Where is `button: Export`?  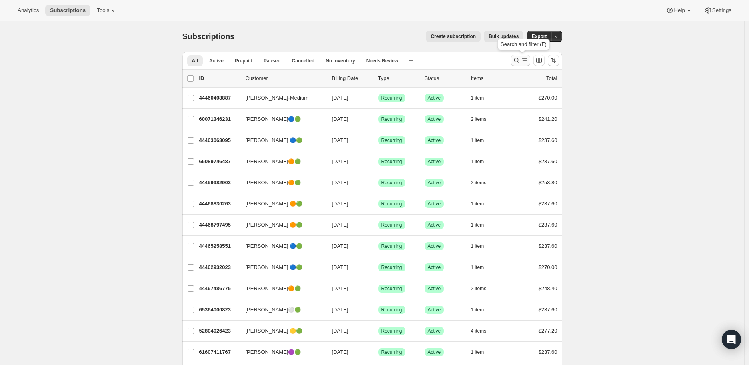
button: Export is located at coordinates (539, 36).